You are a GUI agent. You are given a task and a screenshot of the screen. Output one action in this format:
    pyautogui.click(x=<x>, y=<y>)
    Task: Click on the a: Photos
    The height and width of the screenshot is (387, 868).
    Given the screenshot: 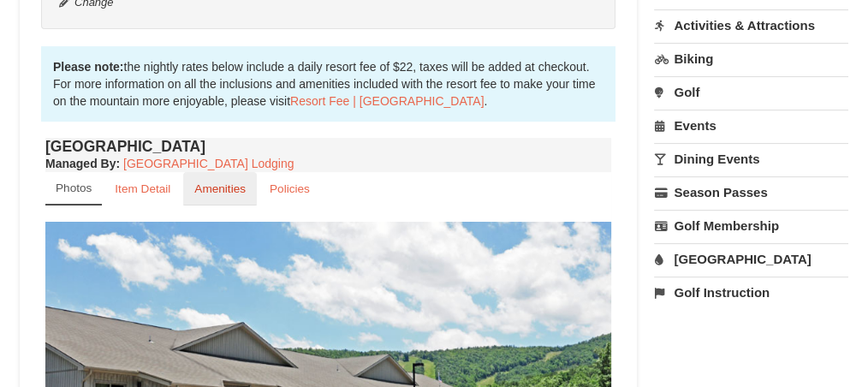 What is the action you would take?
    pyautogui.click(x=74, y=189)
    